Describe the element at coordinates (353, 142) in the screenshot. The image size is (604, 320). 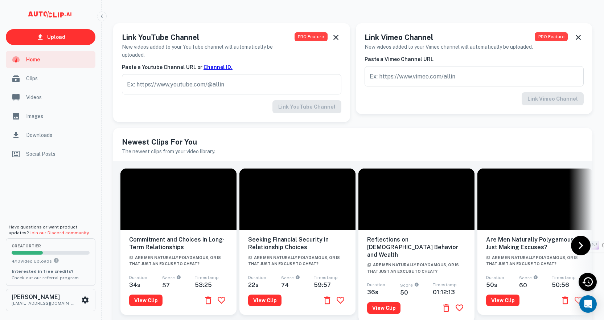
I see `h5: Newest Clips For You` at that location.